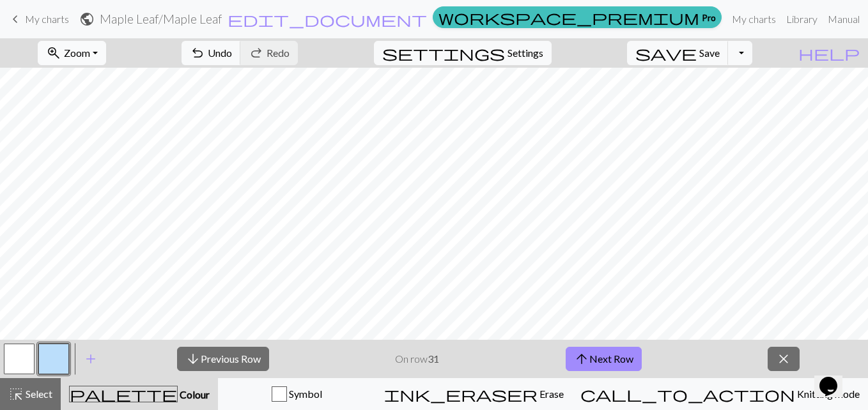  What do you see at coordinates (297, 394) in the screenshot?
I see `button: Symbol` at bounding box center [297, 394].